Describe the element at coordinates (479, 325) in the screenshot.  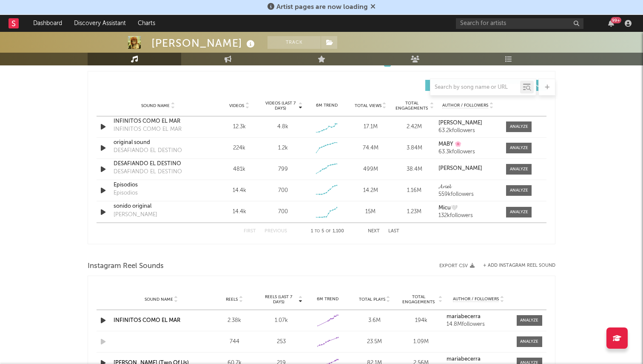
I see `div: 14.8M followers` at that location.